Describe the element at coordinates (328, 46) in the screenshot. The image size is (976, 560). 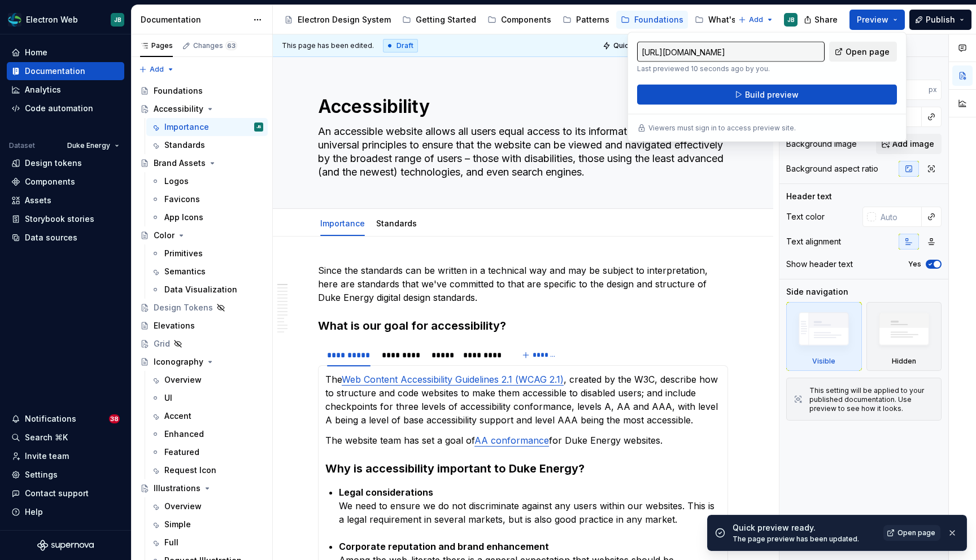
I see `span: This page has been edited.` at that location.